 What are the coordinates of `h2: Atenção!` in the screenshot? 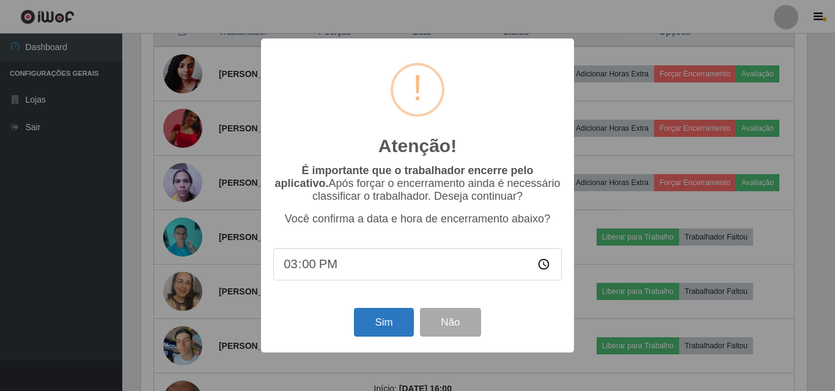 It's located at (417, 146).